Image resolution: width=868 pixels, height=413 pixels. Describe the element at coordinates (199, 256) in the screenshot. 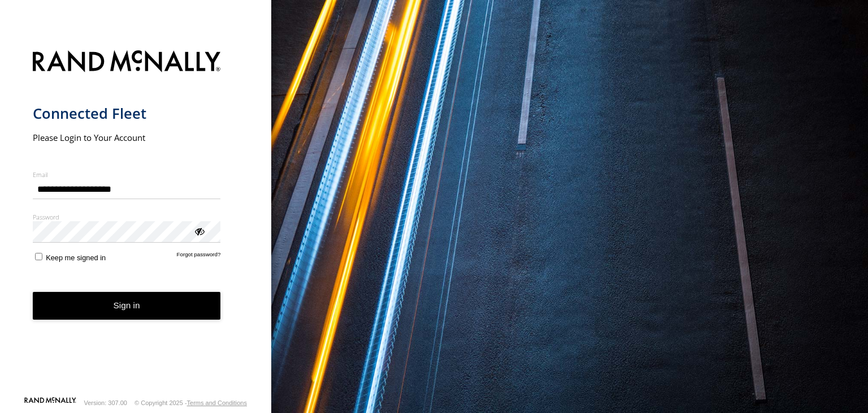

I see `a: Forgot password?` at that location.